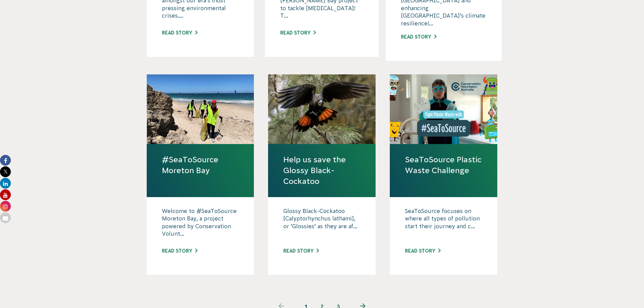 This screenshot has width=644, height=308. Describe the element at coordinates (322, 224) in the screenshot. I see `p: Glossy Black-Cockatoo [Calyptorhynchus lathami], or ‘Glossies’ as they are af...` at that location.